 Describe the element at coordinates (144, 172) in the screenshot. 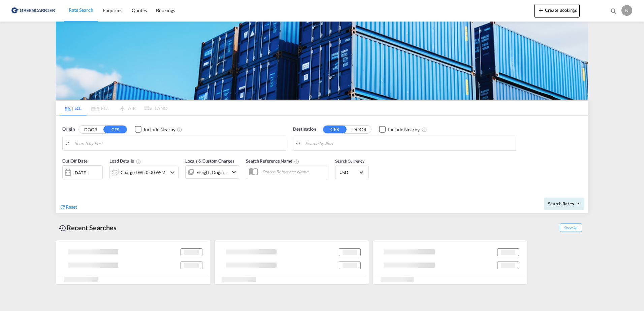

I see `div: Charged Wt: 0.00 W/Micon-chevron-down` at that location.